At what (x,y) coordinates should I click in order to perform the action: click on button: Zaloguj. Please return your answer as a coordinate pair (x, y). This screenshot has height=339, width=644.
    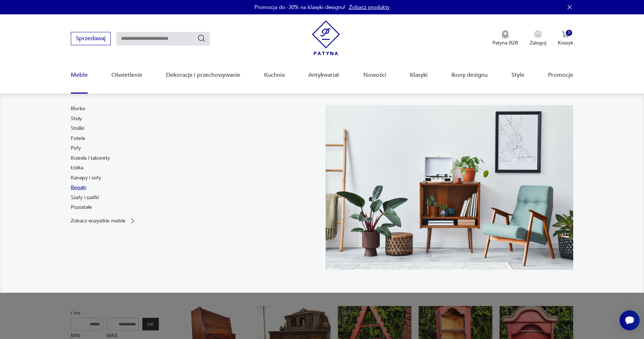
    Looking at the image, I should click on (538, 38).